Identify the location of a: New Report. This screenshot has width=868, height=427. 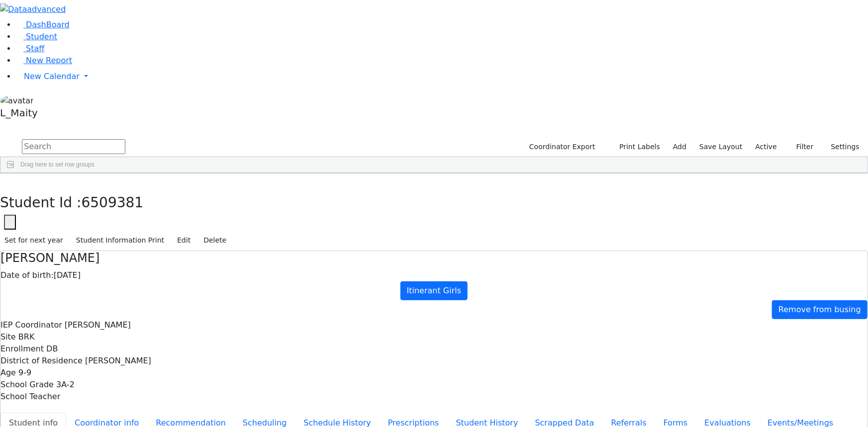
(44, 60).